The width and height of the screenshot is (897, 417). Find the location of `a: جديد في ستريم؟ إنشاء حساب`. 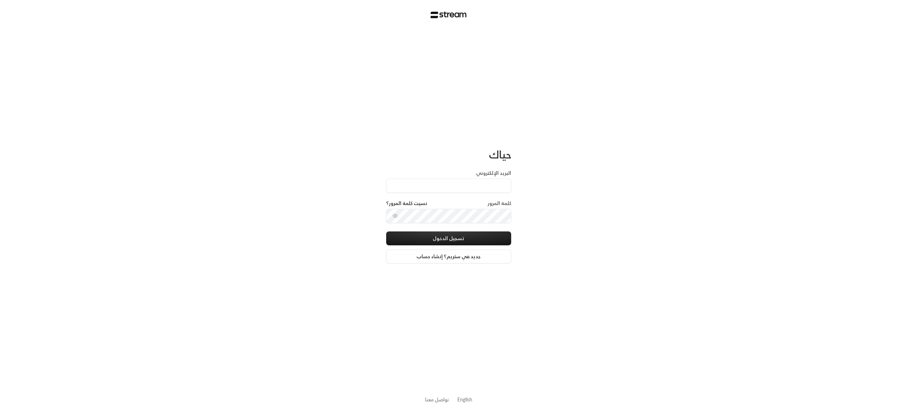

a: جديد في ستريم؟ إنشاء حساب is located at coordinates (449, 256).